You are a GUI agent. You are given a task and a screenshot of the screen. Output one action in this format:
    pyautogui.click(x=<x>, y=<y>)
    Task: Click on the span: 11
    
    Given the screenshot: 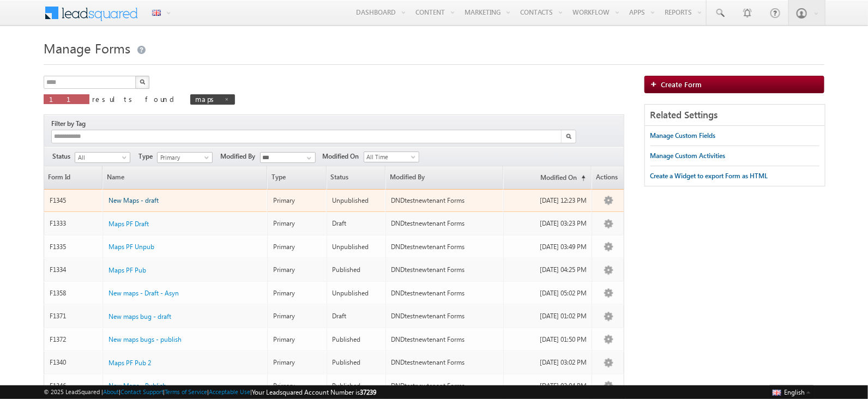 What is the action you would take?
    pyautogui.click(x=67, y=98)
    